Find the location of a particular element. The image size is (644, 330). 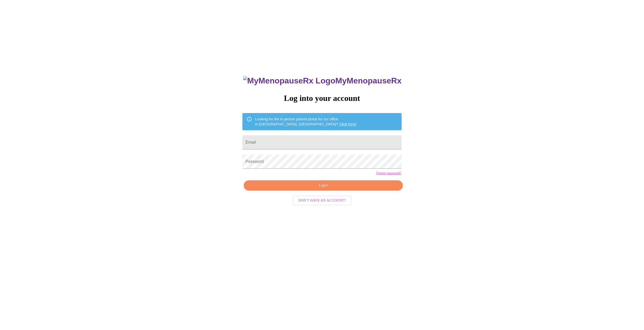

img: MyMenopauseRx Logo is located at coordinates (289, 81).